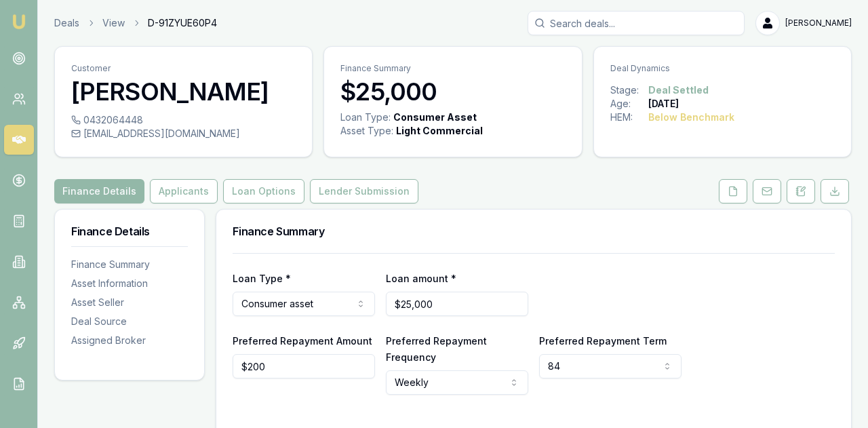 This screenshot has height=428, width=868. Describe the element at coordinates (636, 23) in the screenshot. I see `input: Search deals` at that location.